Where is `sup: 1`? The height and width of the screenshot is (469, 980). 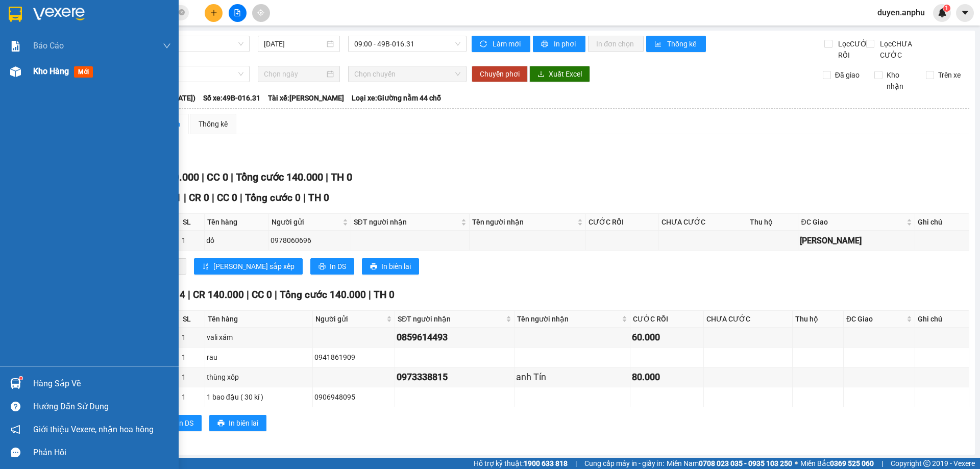
sup: 1 is located at coordinates (21, 378).